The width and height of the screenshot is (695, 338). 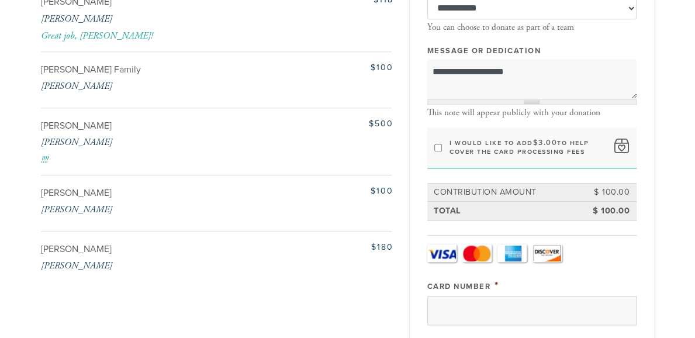 I want to click on td: Contribution Amount, so click(x=505, y=192).